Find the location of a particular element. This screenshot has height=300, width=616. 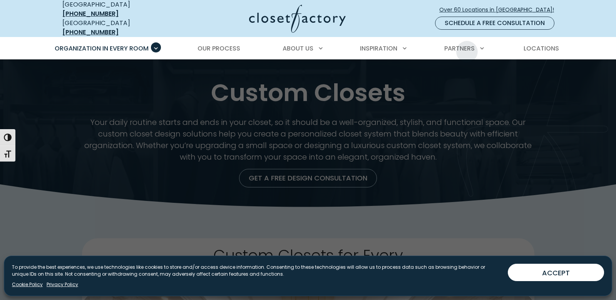

a: Schedule a Free Consultation is located at coordinates (495, 23).